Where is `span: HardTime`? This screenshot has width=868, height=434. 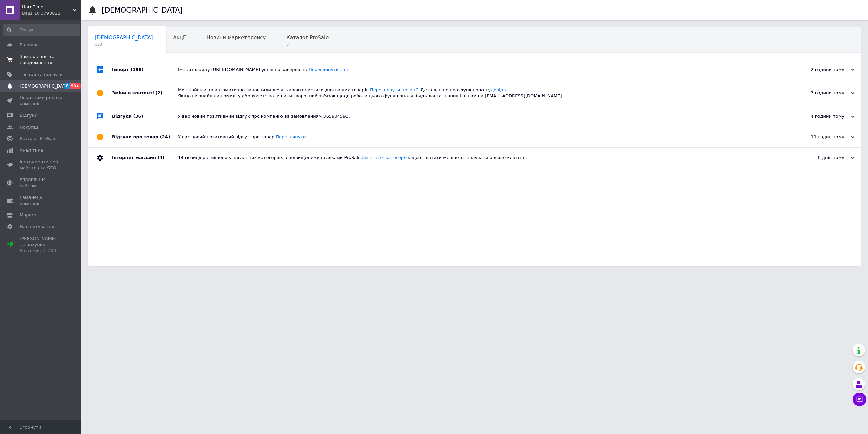
span: HardTime is located at coordinates (47, 7).